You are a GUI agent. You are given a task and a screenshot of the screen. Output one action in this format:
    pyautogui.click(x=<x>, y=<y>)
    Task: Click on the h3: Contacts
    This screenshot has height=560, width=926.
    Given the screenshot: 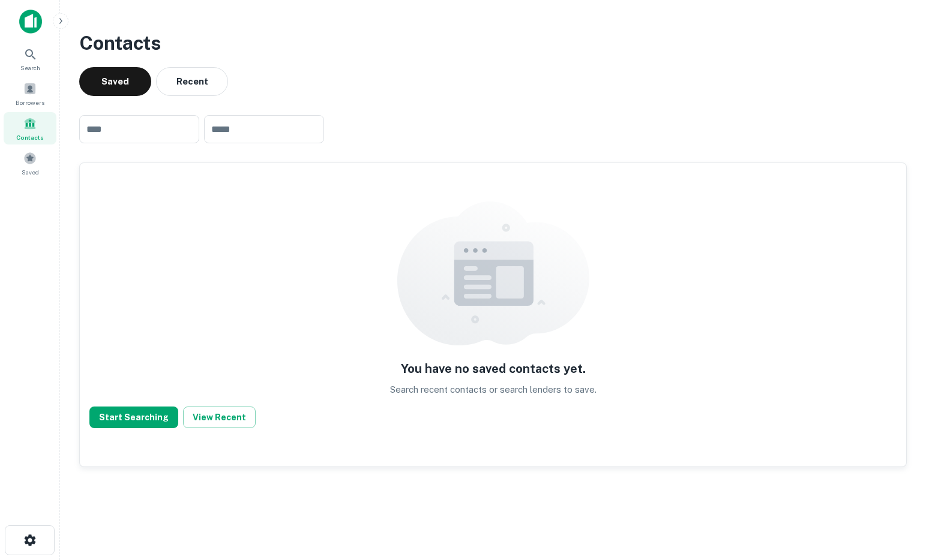 What is the action you would take?
    pyautogui.click(x=493, y=44)
    